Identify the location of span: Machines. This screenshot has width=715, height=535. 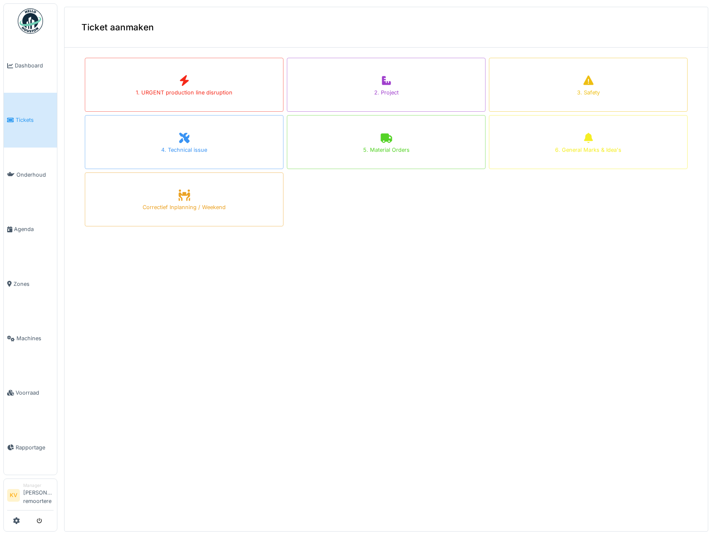
(35, 338).